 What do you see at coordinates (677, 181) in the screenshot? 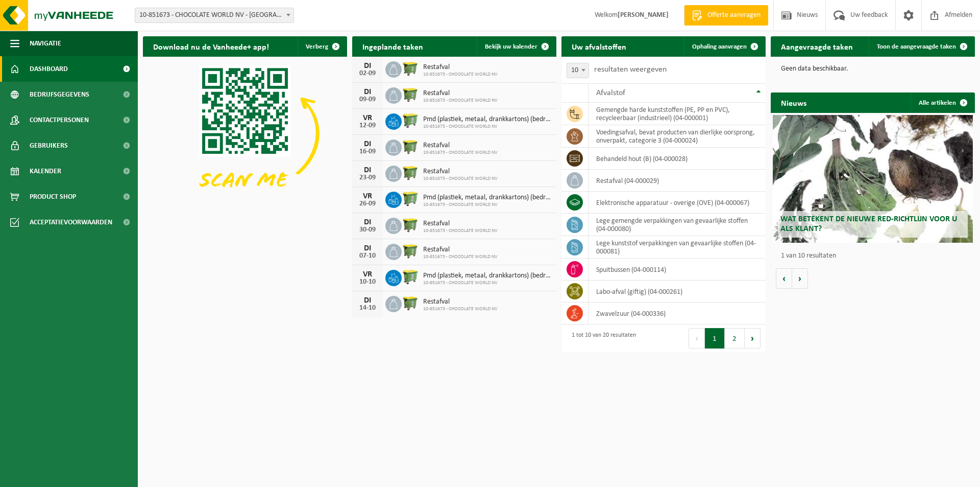
I see `td: restafval (04-000029)` at bounding box center [677, 181].